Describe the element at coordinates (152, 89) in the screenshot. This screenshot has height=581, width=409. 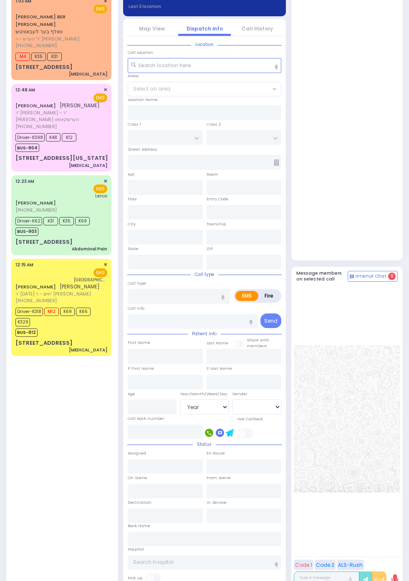
I see `span: Select an area` at that location.